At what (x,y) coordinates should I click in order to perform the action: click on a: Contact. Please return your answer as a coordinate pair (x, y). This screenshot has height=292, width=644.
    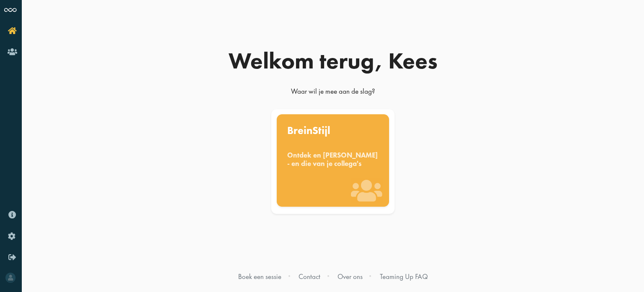
    Looking at the image, I should click on (309, 276).